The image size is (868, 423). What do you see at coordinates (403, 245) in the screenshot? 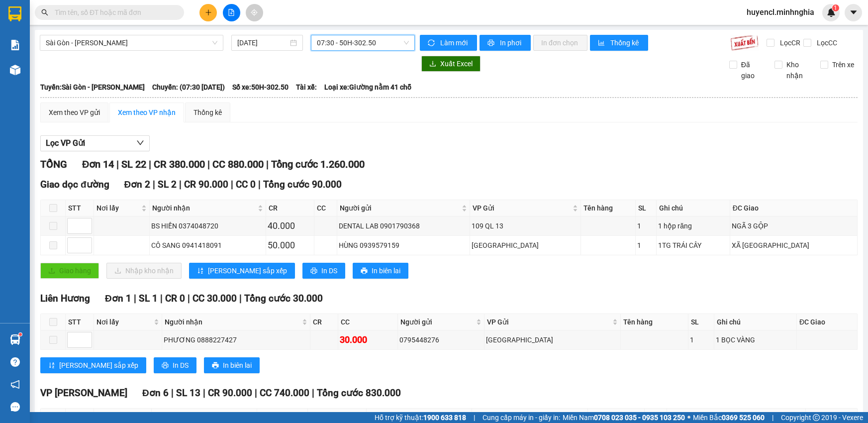
I see `div: HÙNG 0939579159` at bounding box center [403, 245].